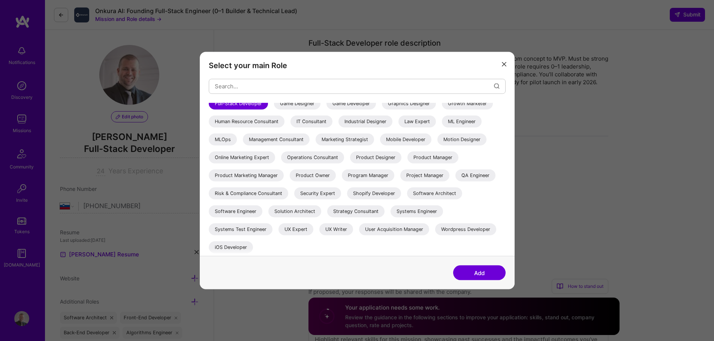 Image resolution: width=714 pixels, height=341 pixels. I want to click on div: Online Marketing Expert, so click(242, 157).